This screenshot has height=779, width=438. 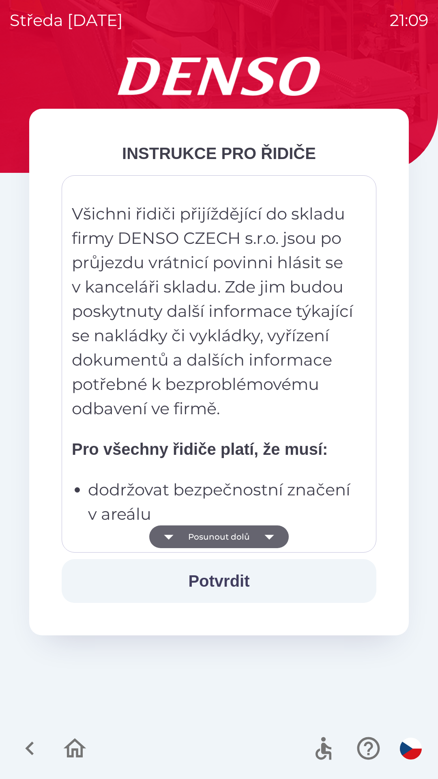 I want to click on button: Posunout dolů, so click(x=219, y=537).